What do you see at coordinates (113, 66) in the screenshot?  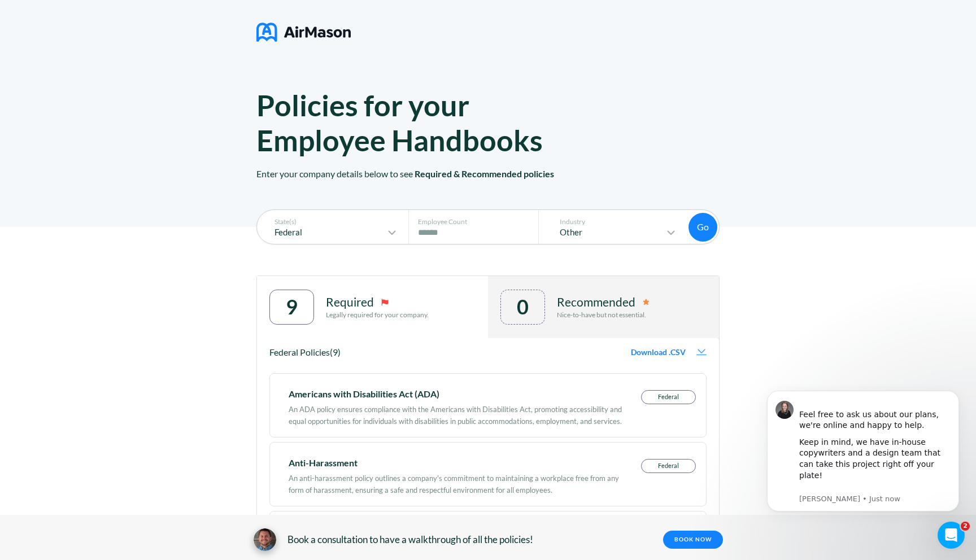 I see `div: message notification from Holly, Just now. Feel free to ask us about our plans, we're online and ...` at bounding box center [113, 66].